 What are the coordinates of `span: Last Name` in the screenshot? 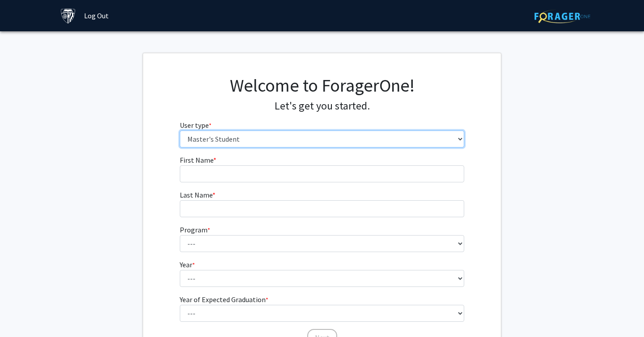 It's located at (196, 195).